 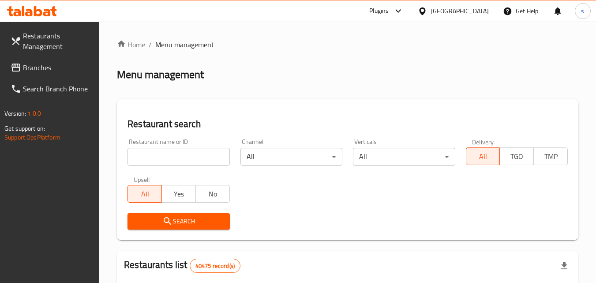 I want to click on span: Branches, so click(x=58, y=67).